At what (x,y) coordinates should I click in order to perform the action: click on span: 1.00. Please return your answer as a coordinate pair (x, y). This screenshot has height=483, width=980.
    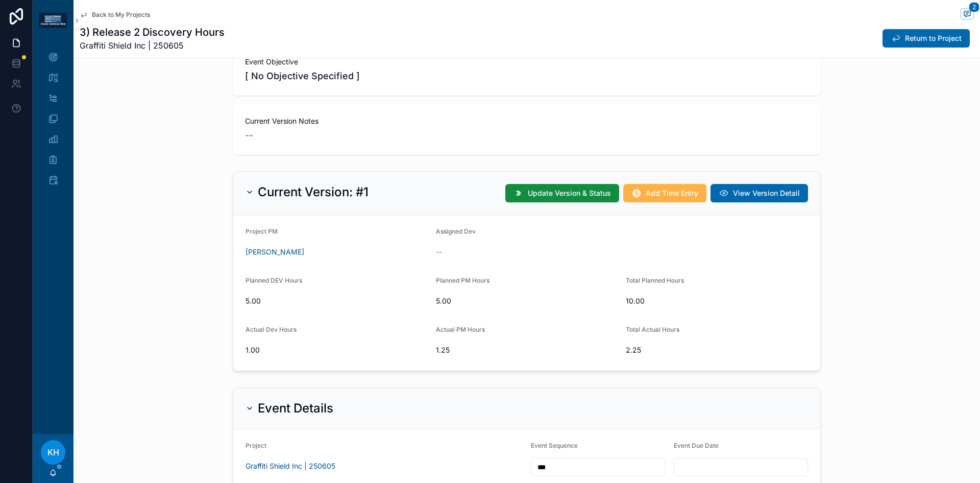
    Looking at the image, I should click on (336, 350).